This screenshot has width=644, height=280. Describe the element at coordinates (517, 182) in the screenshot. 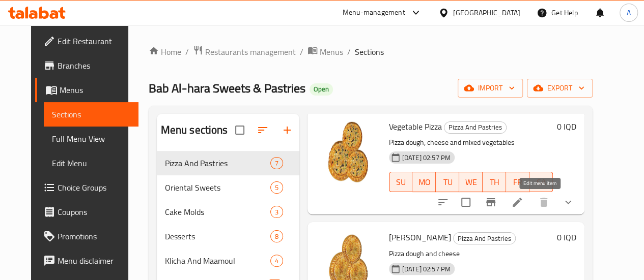

I see `span: FR` at that location.